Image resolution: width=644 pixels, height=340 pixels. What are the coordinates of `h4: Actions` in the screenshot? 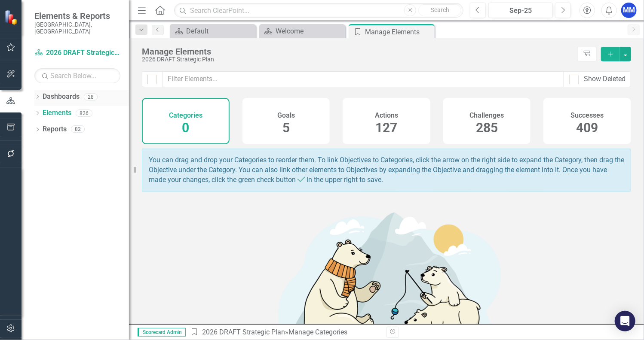 It's located at (386, 116).